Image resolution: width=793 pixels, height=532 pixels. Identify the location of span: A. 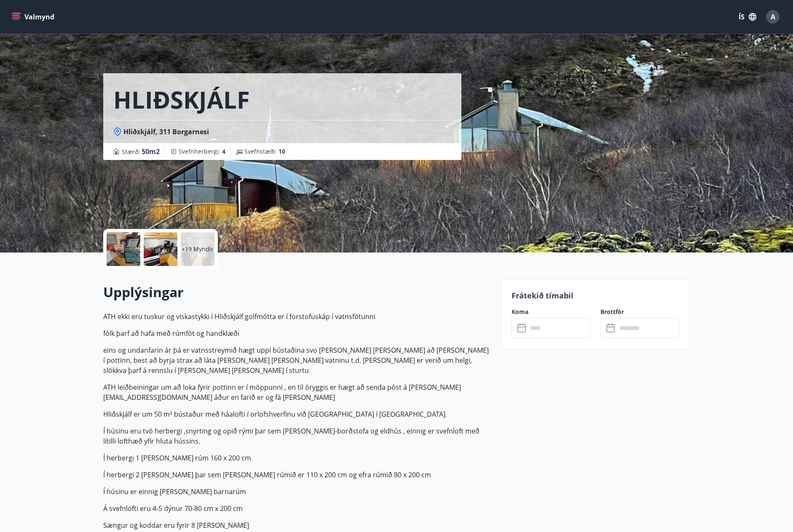
(773, 17).